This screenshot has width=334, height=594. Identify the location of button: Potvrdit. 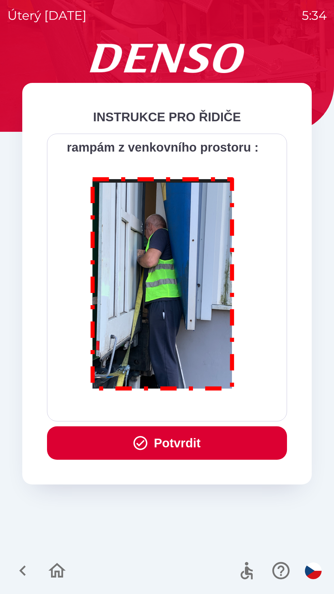
(167, 443).